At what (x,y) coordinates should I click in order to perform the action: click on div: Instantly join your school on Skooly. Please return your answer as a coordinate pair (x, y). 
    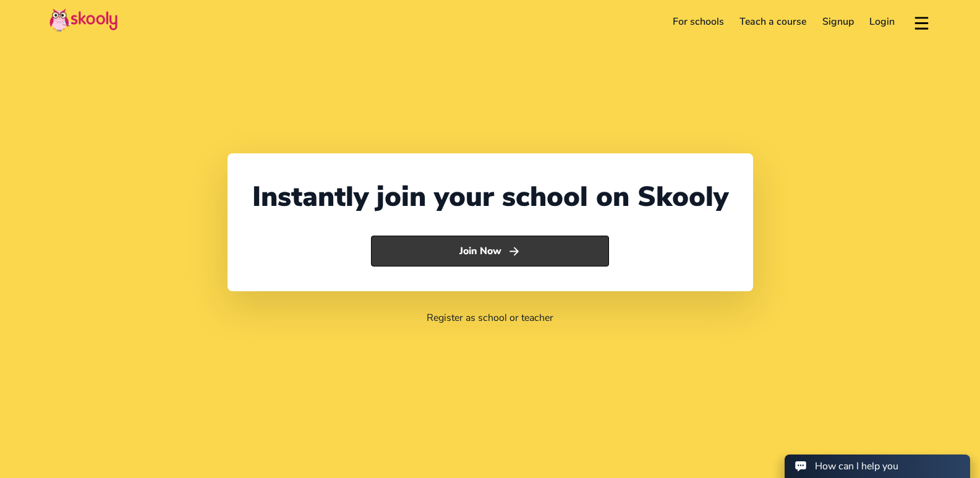
    Looking at the image, I should click on (490, 196).